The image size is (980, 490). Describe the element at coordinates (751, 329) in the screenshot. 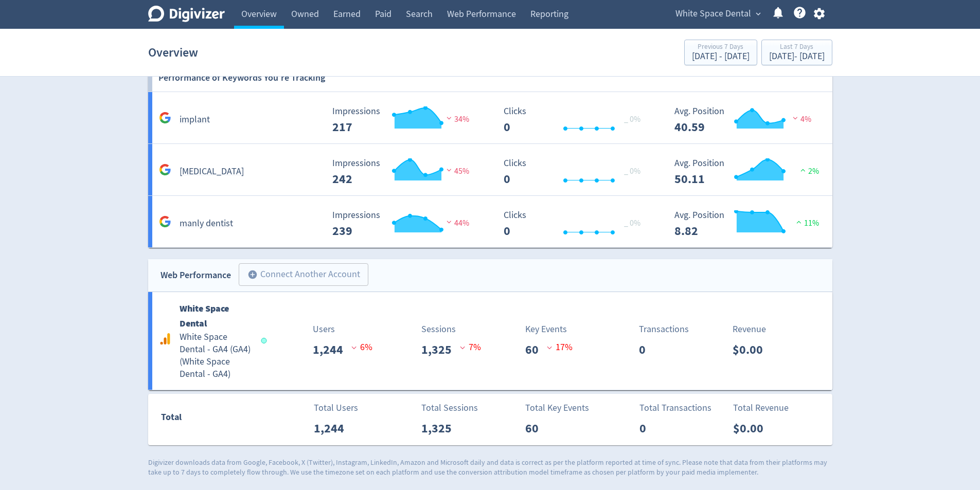

I see `p: Revenue` at that location.